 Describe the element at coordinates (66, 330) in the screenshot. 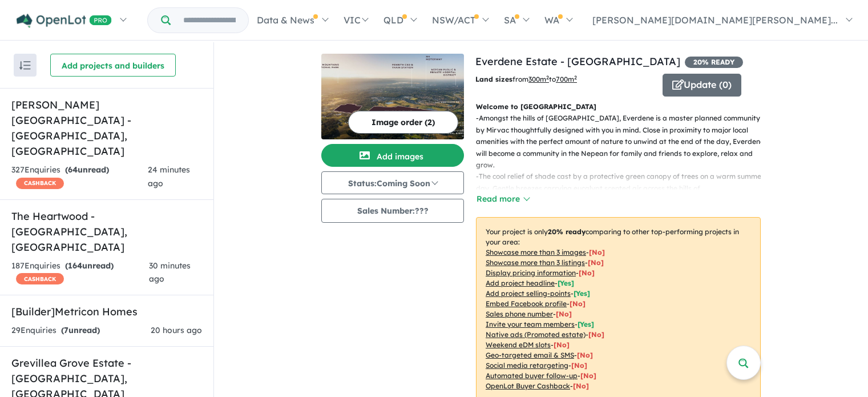

I see `span: 7` at that location.